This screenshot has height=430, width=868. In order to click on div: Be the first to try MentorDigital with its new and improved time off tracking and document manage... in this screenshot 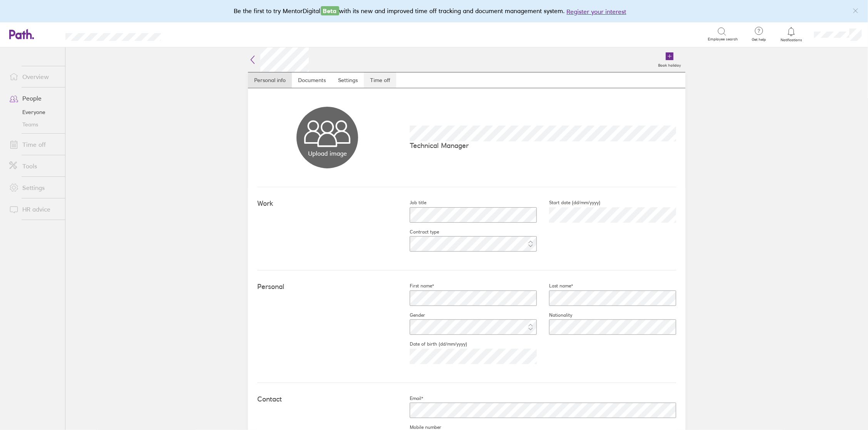, I will do `click(434, 11)`.